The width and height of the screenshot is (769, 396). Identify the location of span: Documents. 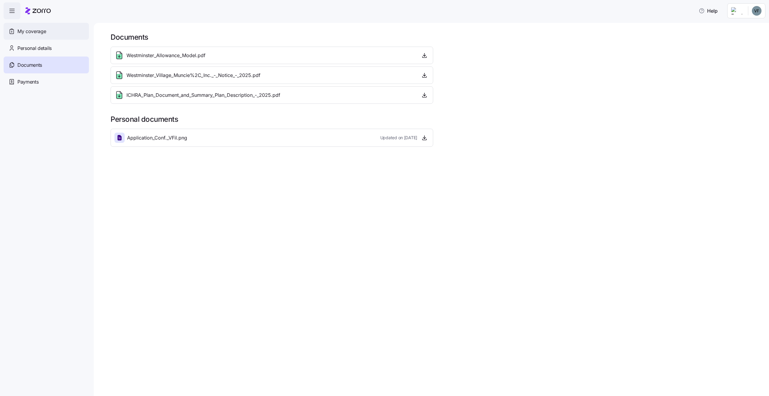
(30, 65).